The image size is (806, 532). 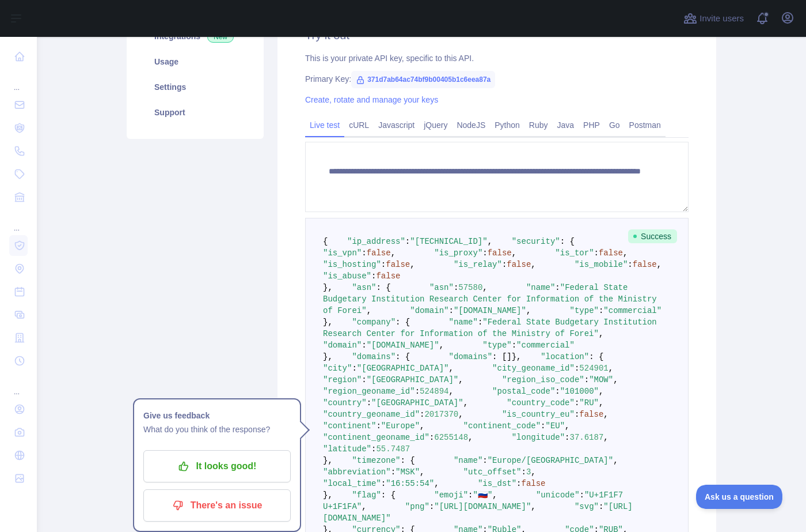 I want to click on div: This is your private API key, specific to this API., so click(x=497, y=58).